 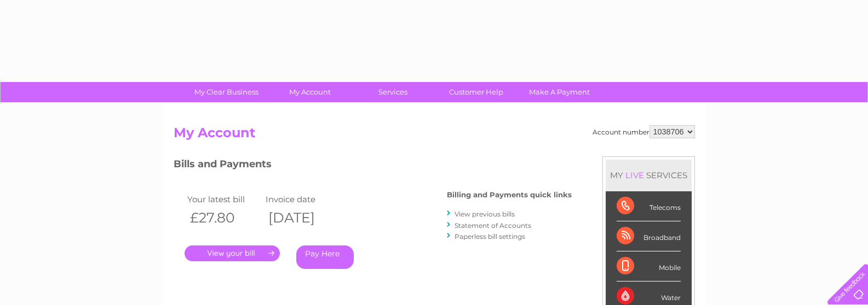 I want to click on div: Account number, so click(x=644, y=132).